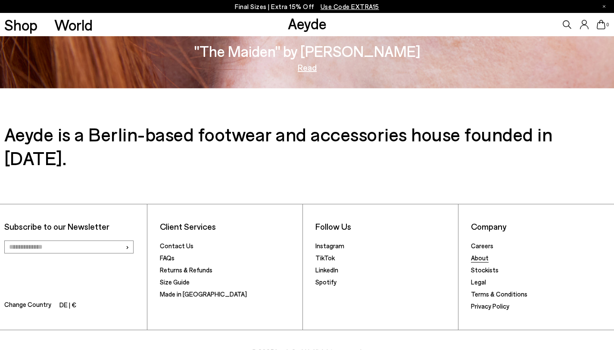  What do you see at coordinates (28, 305) in the screenshot?
I see `span: Change Country` at bounding box center [28, 305].